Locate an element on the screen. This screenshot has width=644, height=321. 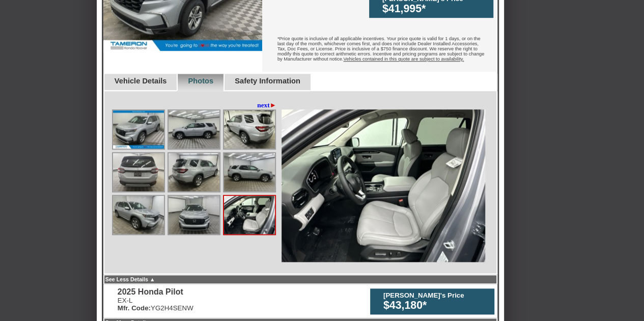
a: Safety Information is located at coordinates (267, 81).